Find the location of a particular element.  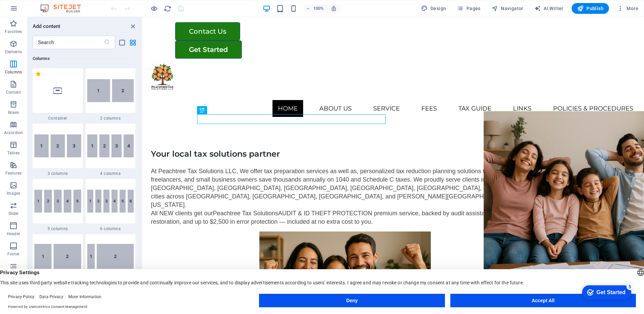

div: Get Started is located at coordinates (35, 10).